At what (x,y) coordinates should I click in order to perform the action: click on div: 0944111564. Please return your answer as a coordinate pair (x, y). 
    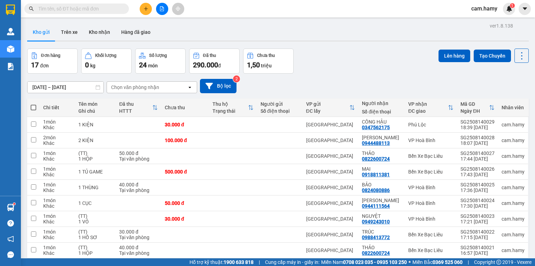
    Looking at the image, I should click on (376, 206).